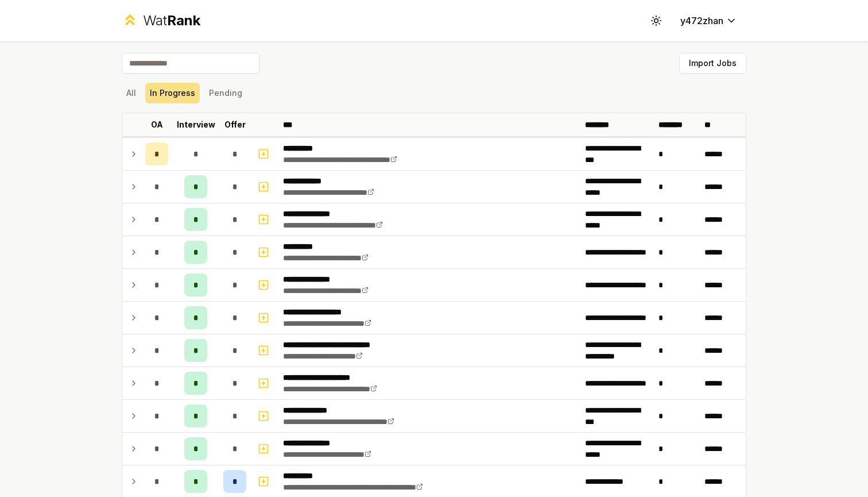 This screenshot has height=497, width=868. I want to click on p: Offer, so click(235, 125).